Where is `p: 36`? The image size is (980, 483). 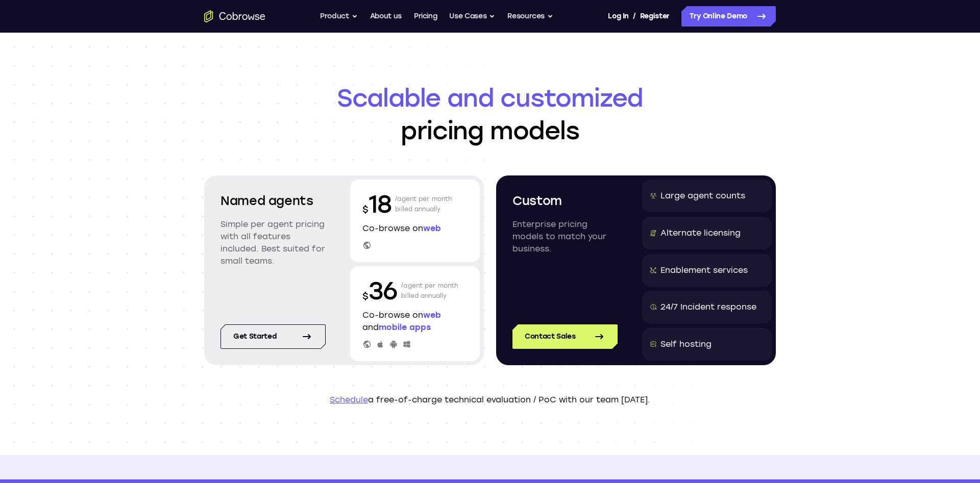 p: 36 is located at coordinates (380, 290).